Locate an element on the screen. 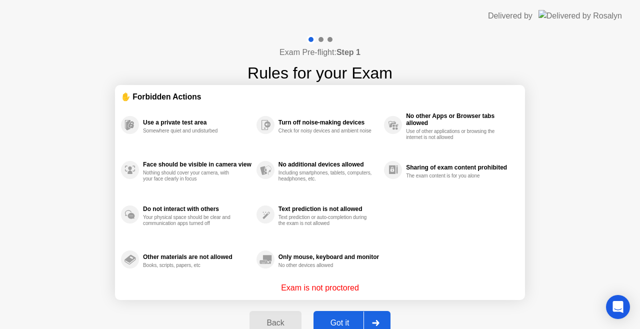 This screenshot has width=640, height=329. h1: Rules for your Exam is located at coordinates (320, 73).